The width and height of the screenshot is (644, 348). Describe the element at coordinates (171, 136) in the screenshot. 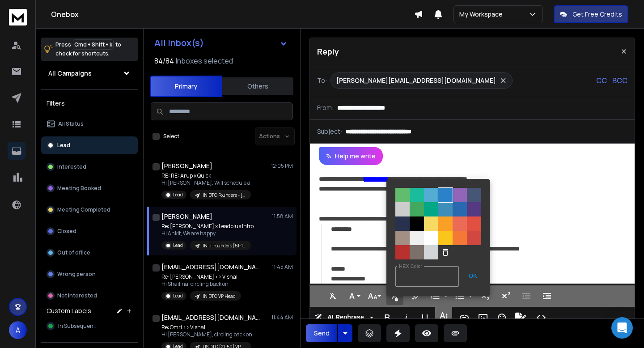

I see `label: Select` at that location.